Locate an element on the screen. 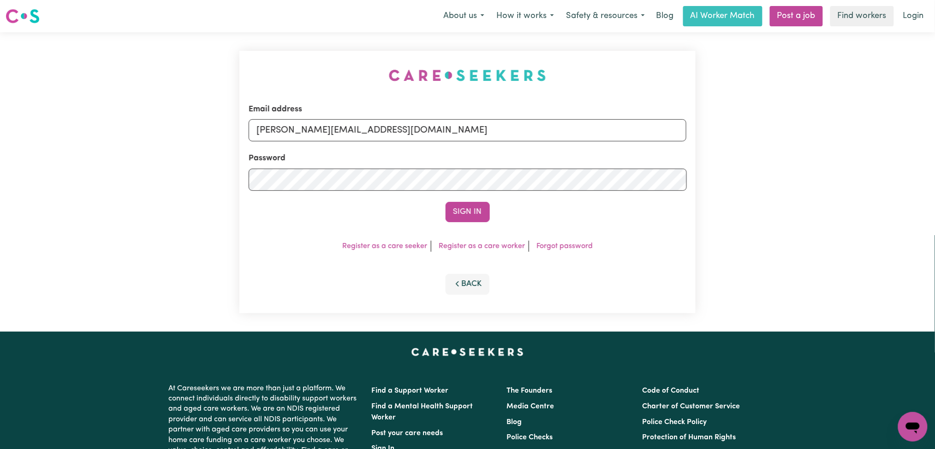 This screenshot has height=449, width=935. label: Password is located at coordinates (267, 158).